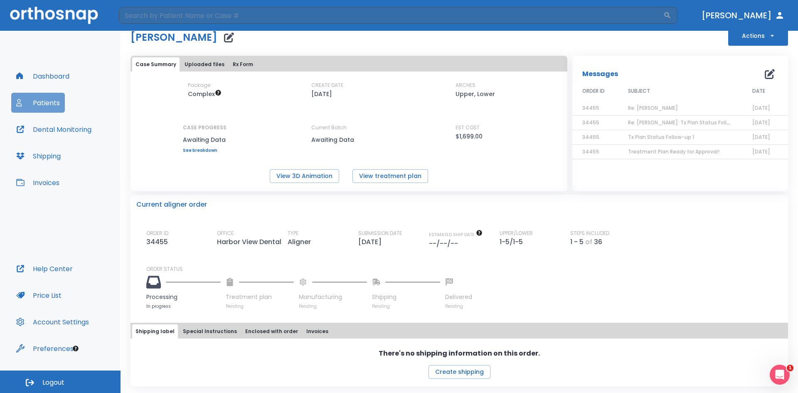 The height and width of the screenshot is (393, 798). What do you see at coordinates (159, 242) in the screenshot?
I see `p: 34455` at bounding box center [159, 242].